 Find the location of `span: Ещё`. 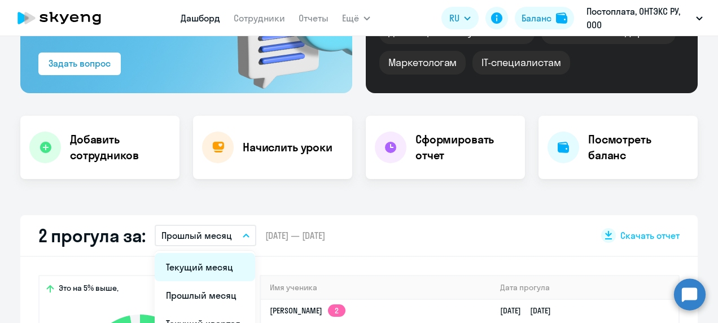

span: Ещё is located at coordinates (351, 18).